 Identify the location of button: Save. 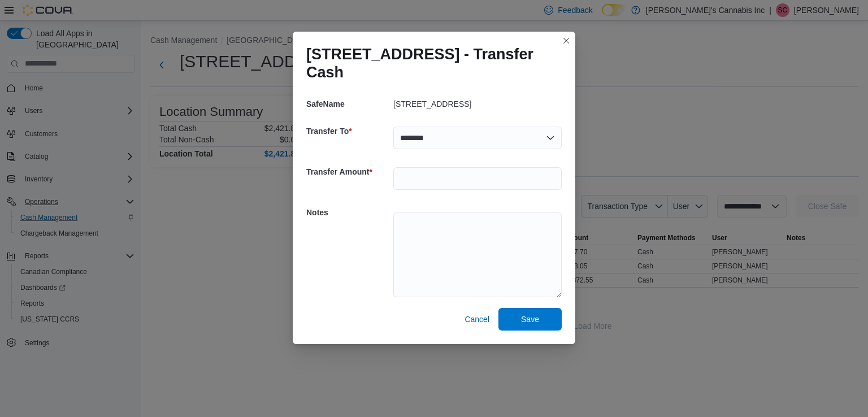
(530, 319).